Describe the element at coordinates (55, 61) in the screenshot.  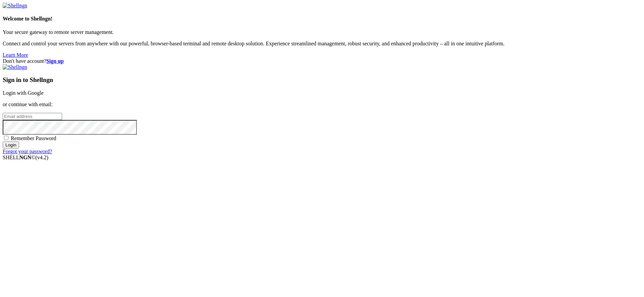
I see `strong: Sign up` at that location.